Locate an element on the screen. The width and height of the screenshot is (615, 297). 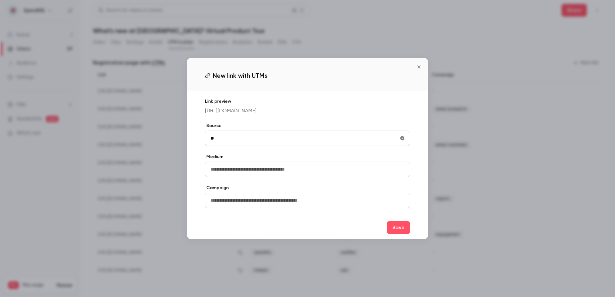
label: Source is located at coordinates (308, 126).